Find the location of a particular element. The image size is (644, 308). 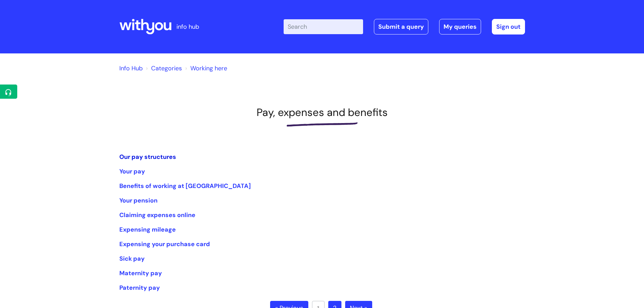

li: Solution home is located at coordinates (163, 69).